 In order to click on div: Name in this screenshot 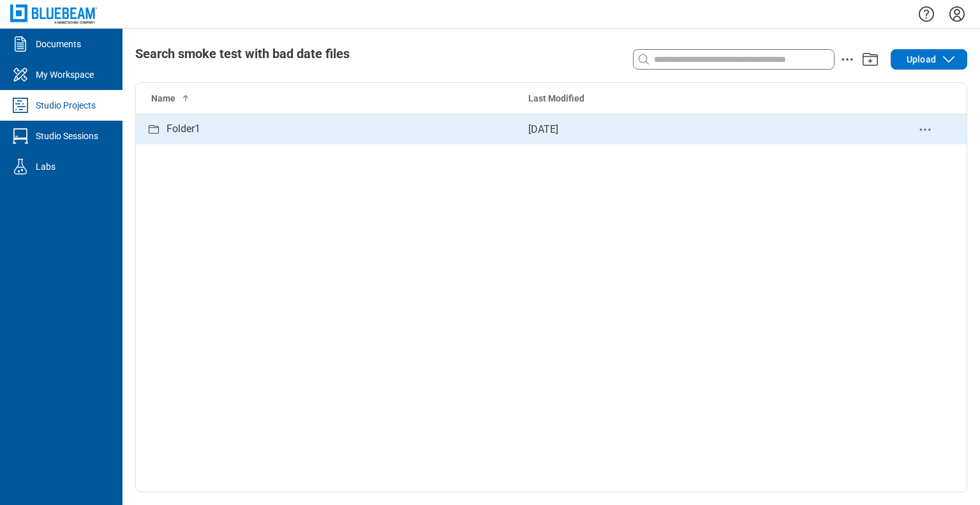, I will do `click(329, 98)`.